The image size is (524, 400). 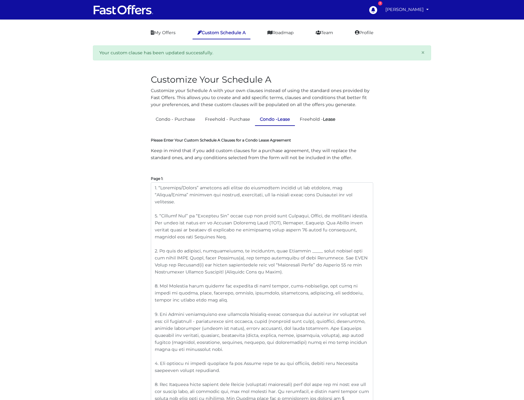 I want to click on a: My Offers, so click(x=163, y=33).